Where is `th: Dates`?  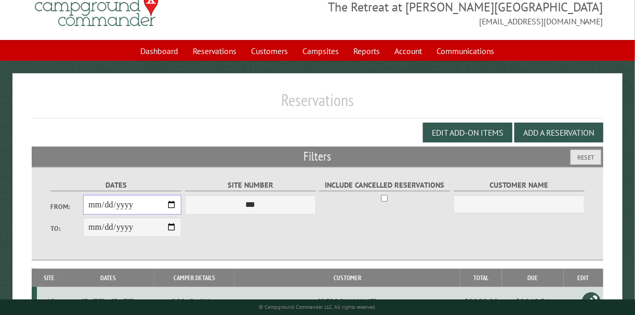 th: Dates is located at coordinates (108, 277).